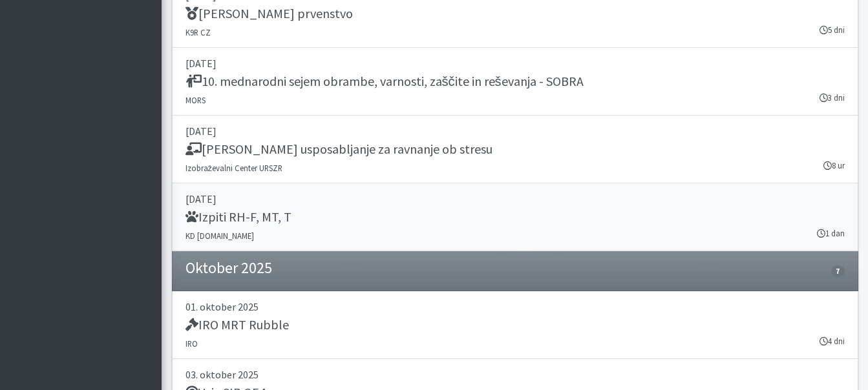  What do you see at coordinates (237, 325) in the screenshot?
I see `h5: IRO MRT Rubble` at bounding box center [237, 325].